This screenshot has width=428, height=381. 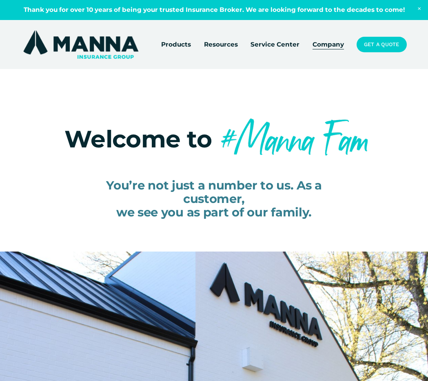 What do you see at coordinates (328, 44) in the screenshot?
I see `a: Company` at bounding box center [328, 44].